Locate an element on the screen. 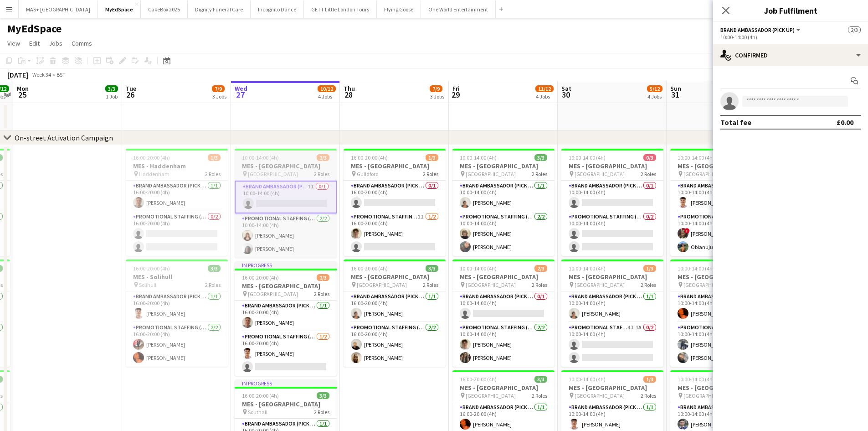  span: Southall is located at coordinates (258, 412).